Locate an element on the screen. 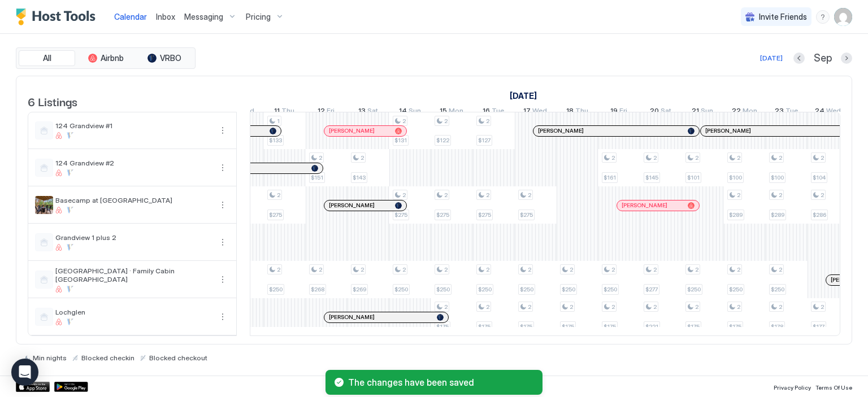 This screenshot has width=868, height=397. button: Next month is located at coordinates (846, 58).